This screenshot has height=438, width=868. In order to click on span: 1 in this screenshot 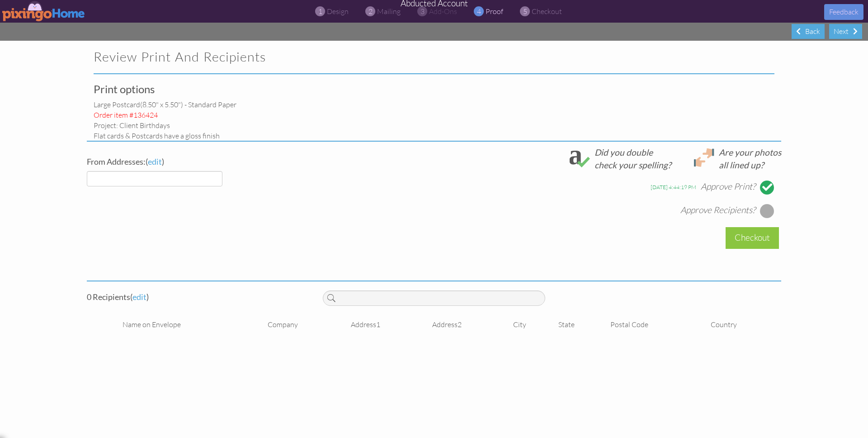, I will do `click(320, 12)`.